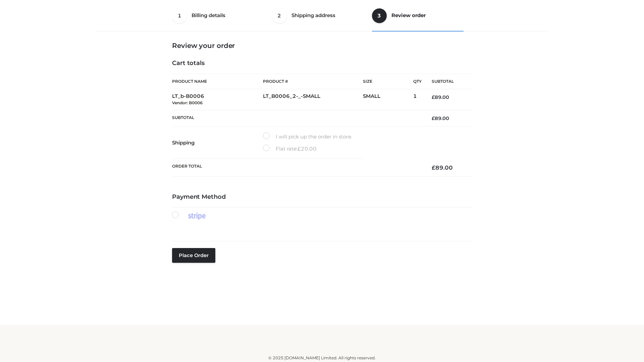 Image resolution: width=644 pixels, height=362 pixels. I want to click on h3: Review your order, so click(322, 45).